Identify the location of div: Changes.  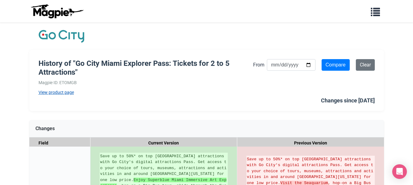
(206, 129).